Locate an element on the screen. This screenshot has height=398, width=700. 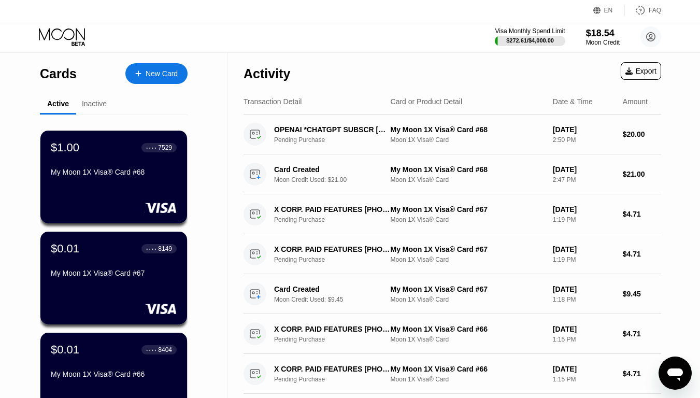
div: $18.54Moon Credit is located at coordinates (603, 37).